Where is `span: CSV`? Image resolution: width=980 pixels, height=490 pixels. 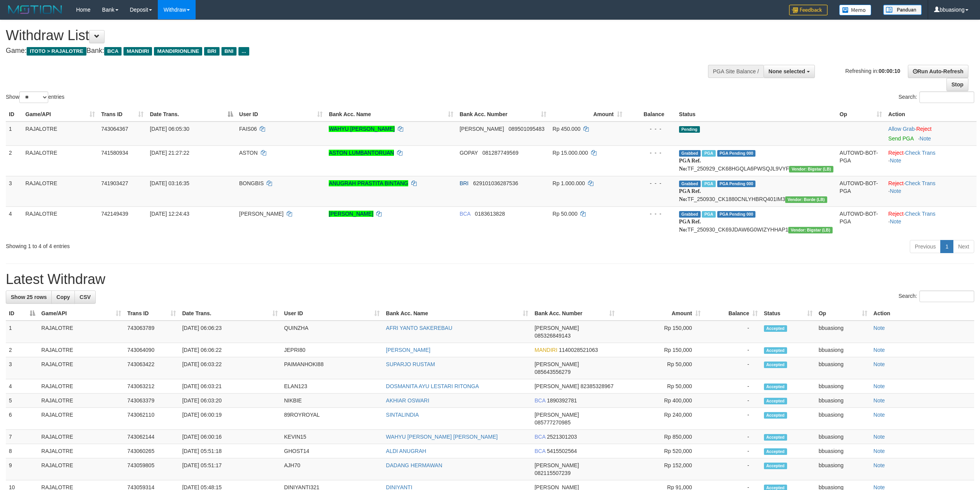 span: CSV is located at coordinates (85, 297).